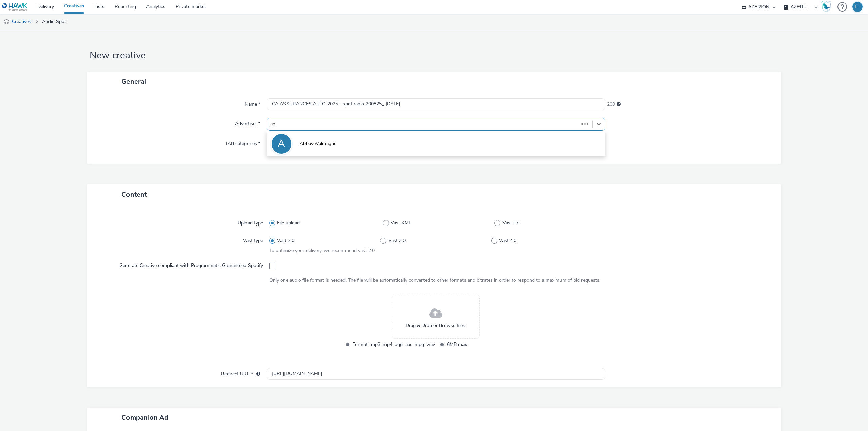 This screenshot has height=431, width=868. Describe the element at coordinates (436, 104) in the screenshot. I see `input: Name` at that location.